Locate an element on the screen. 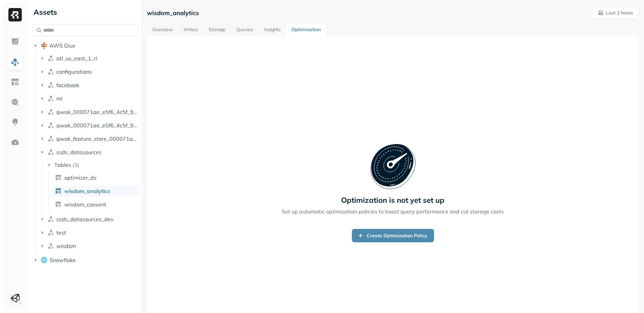 This screenshot has width=644, height=313. img: Asset Explorer is located at coordinates (15, 82).